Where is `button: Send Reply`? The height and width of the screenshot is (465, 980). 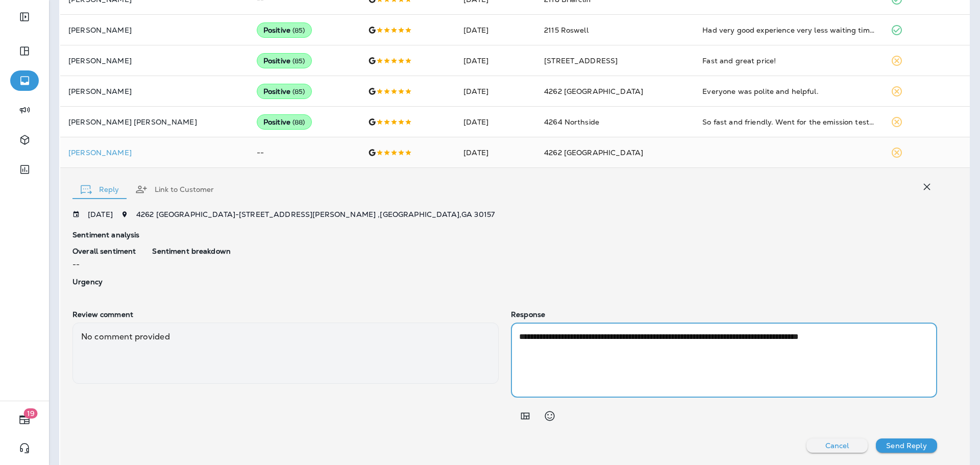 button: Send Reply is located at coordinates (906, 445).